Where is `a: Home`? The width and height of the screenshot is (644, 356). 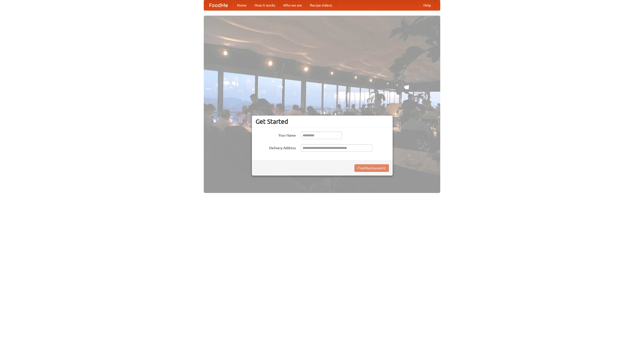
a: Home is located at coordinates (241, 5).